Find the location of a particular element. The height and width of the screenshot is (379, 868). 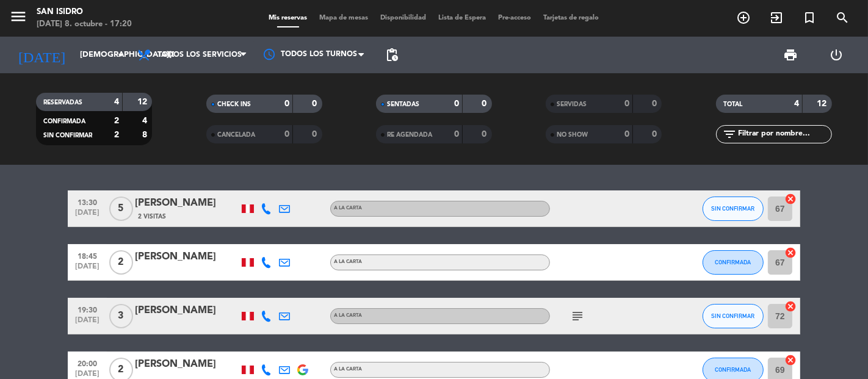

span: Todos los servicios is located at coordinates (200, 55).